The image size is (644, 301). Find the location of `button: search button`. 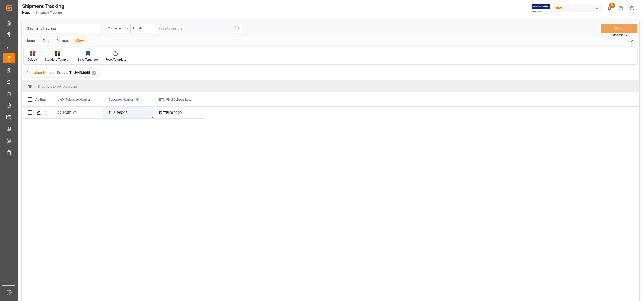

button: search button is located at coordinates (237, 28).